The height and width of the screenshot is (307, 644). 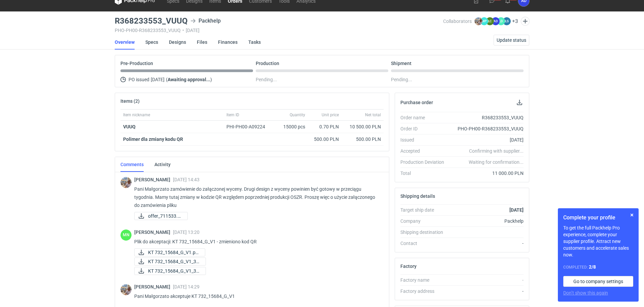 What do you see at coordinates (124, 42) in the screenshot?
I see `a: Overview` at bounding box center [124, 42].